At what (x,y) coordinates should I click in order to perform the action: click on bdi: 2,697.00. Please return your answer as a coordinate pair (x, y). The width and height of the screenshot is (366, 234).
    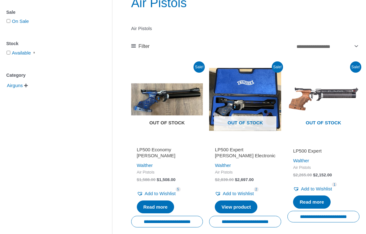
    Looking at the image, I should click on (244, 180).